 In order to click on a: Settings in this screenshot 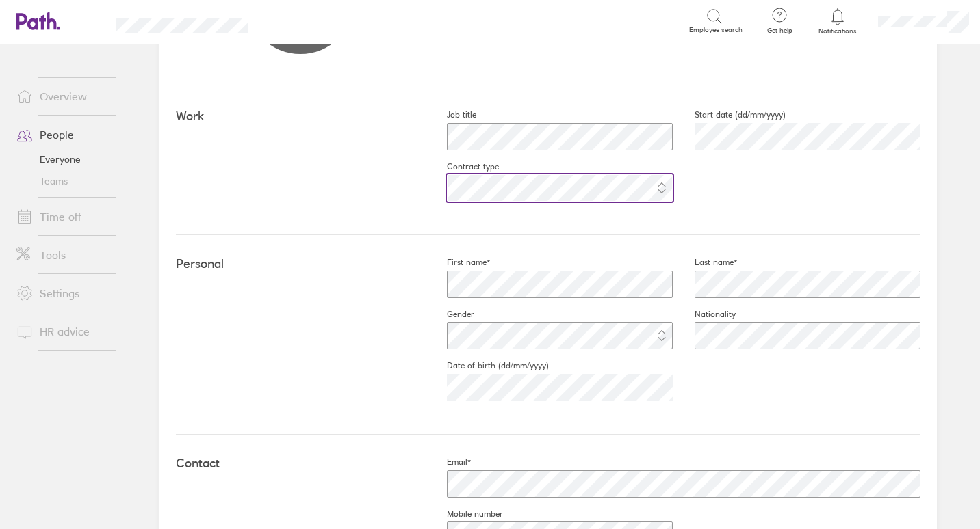, I will do `click(60, 293)`.